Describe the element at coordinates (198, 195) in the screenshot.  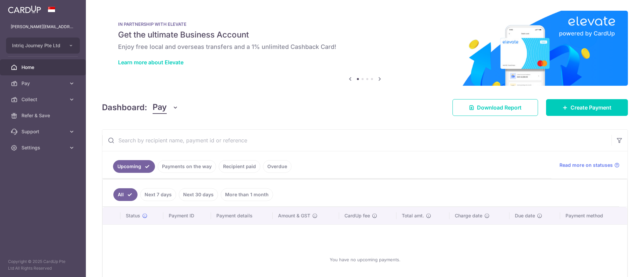
I see `a: Next 30 days` at that location.